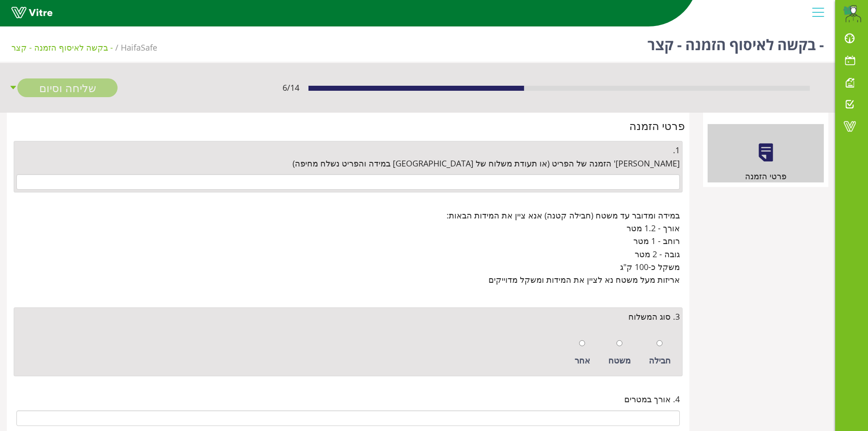  I want to click on span: caret-down, so click(13, 87).